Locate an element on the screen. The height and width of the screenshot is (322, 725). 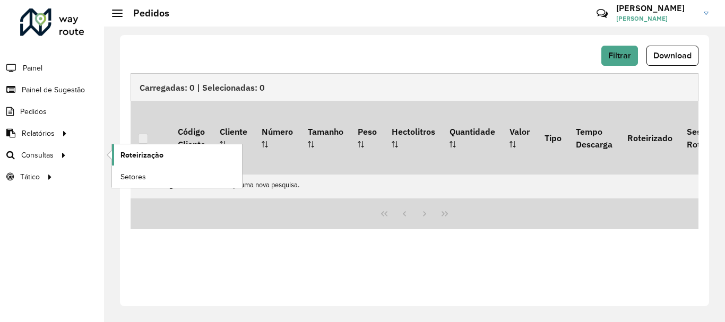
th: Hectolitros is located at coordinates (413, 138).